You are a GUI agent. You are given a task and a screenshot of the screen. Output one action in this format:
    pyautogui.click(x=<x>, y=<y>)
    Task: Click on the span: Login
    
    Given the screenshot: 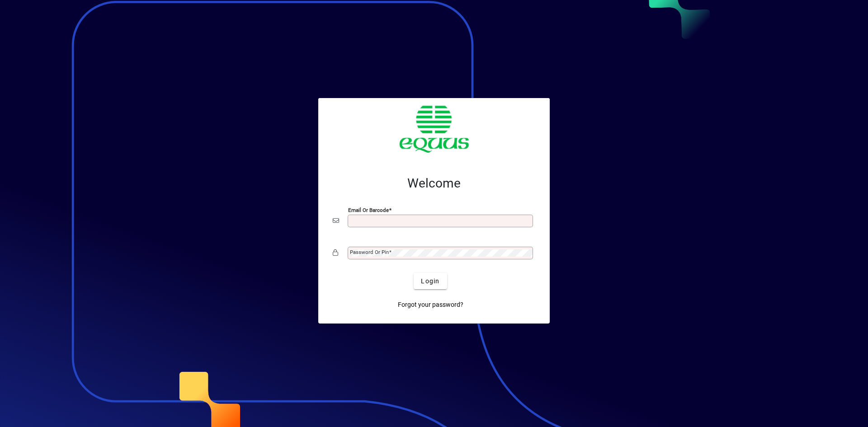 What is the action you would take?
    pyautogui.click(x=430, y=281)
    